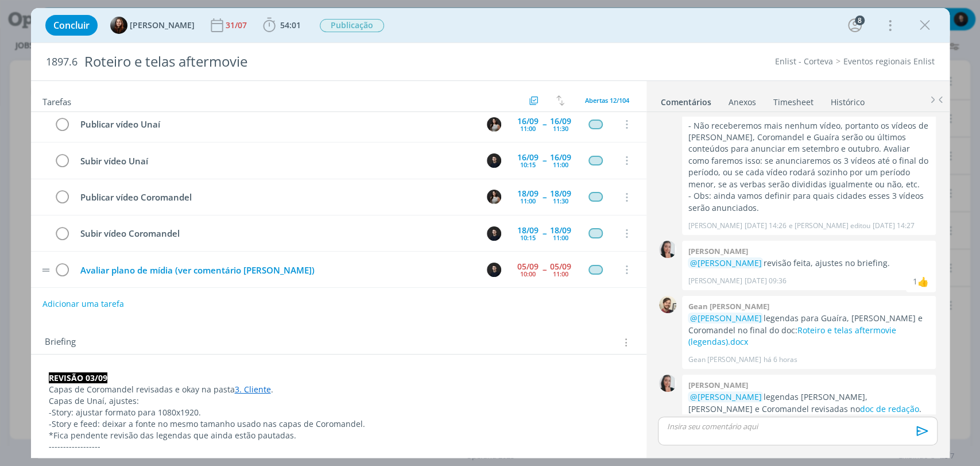 This screenshot has height=466, width=980. I want to click on div: 8, so click(860, 20).